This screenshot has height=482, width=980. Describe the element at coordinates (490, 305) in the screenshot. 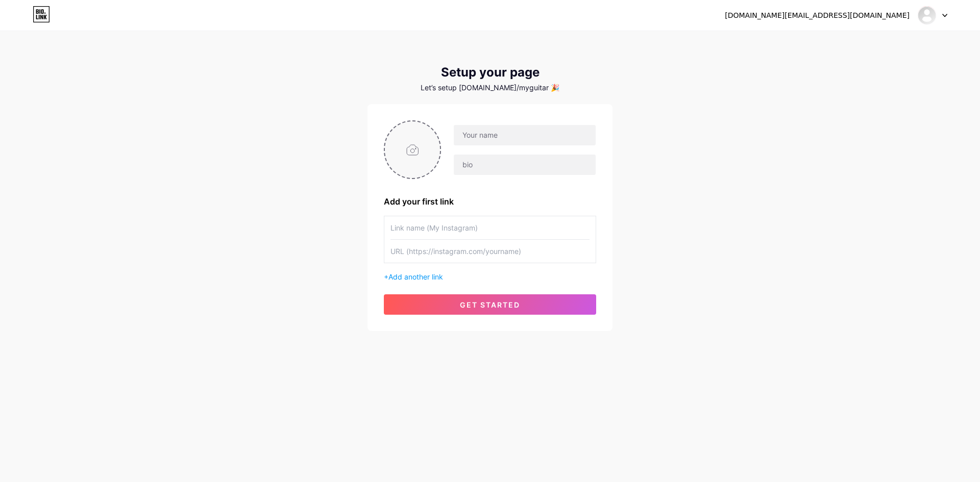

I see `span: get started` at that location.